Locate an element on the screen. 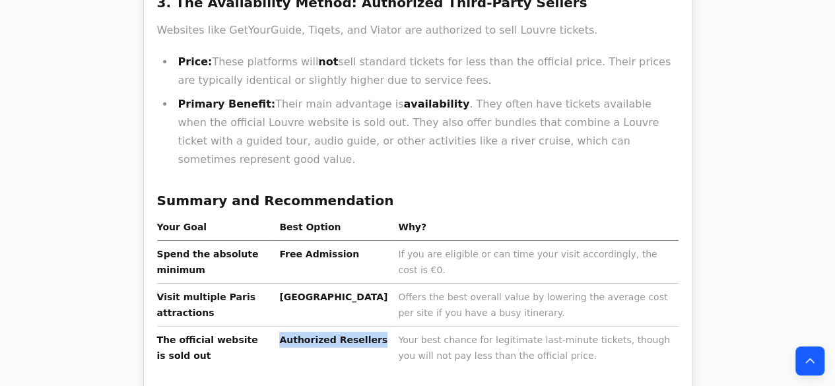  li: Their main advantage is . They often have tickets available when the official Louvre website is s... is located at coordinates (426, 132).